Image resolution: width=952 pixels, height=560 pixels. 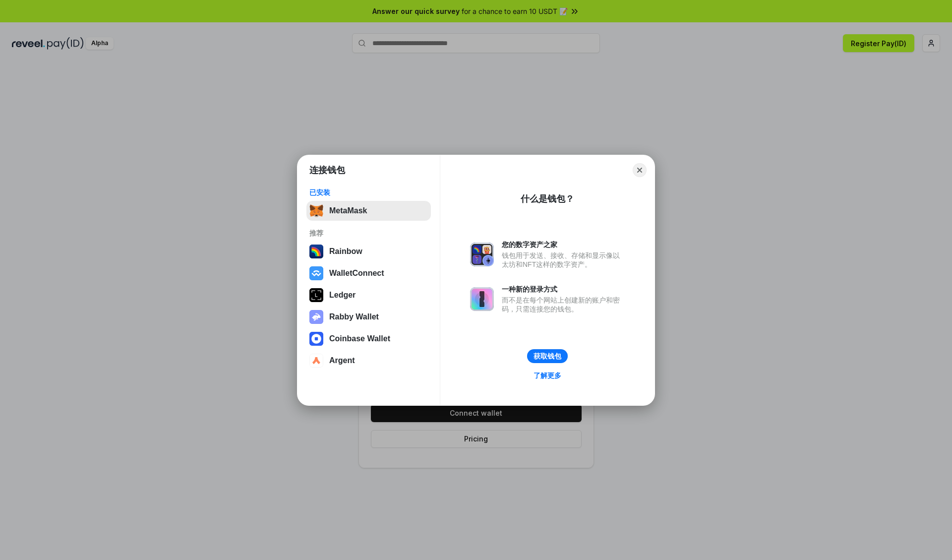 What do you see at coordinates (368, 295) in the screenshot?
I see `button: Ledger` at bounding box center [368, 295].